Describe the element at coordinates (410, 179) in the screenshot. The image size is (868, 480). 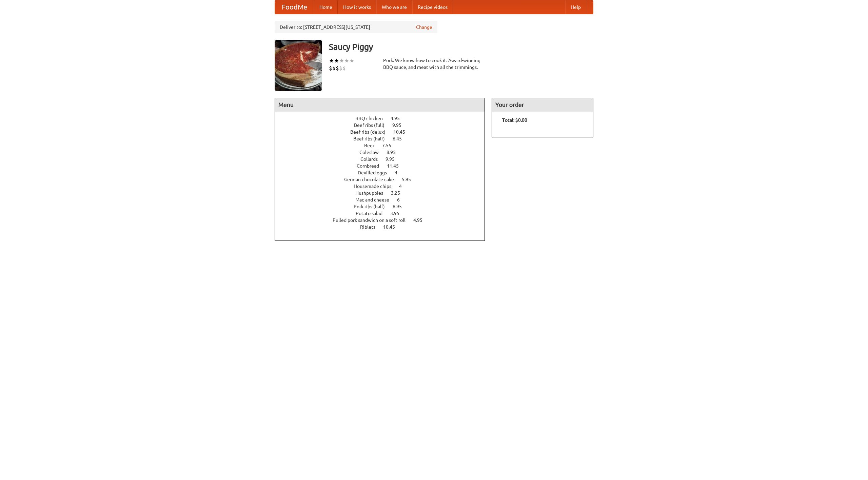
I see `span: 5.95` at that location.